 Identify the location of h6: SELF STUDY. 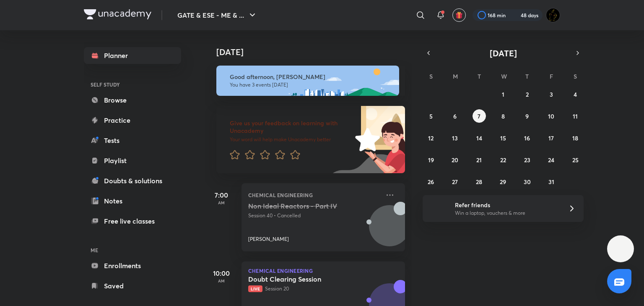
(133, 84).